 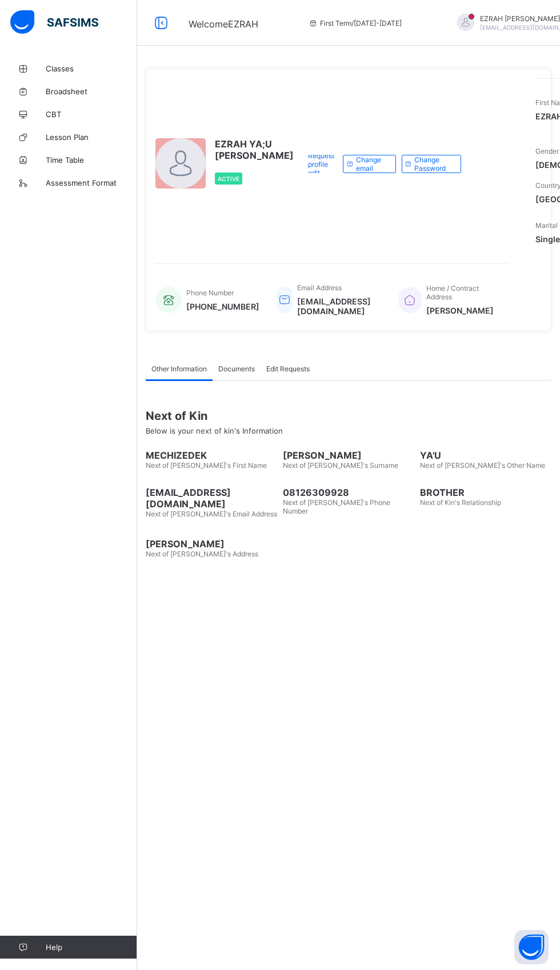 I want to click on span: session/term information, so click(x=355, y=23).